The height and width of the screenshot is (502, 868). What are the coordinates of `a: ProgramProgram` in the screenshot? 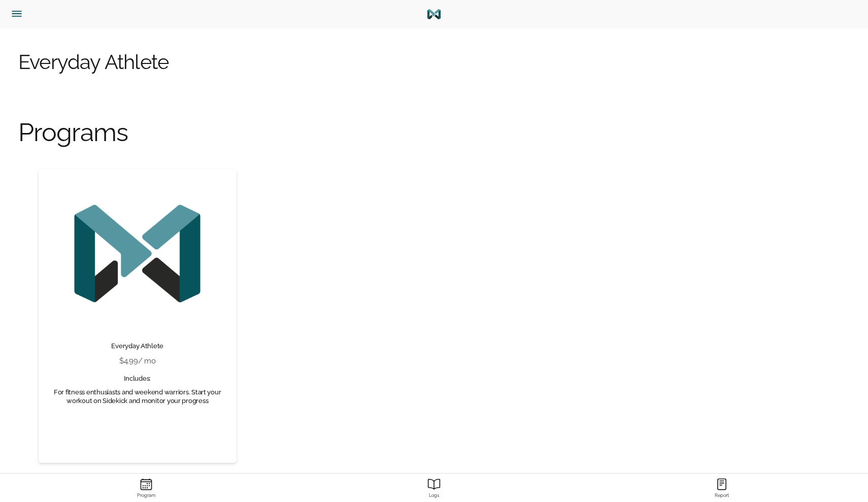 It's located at (146, 488).